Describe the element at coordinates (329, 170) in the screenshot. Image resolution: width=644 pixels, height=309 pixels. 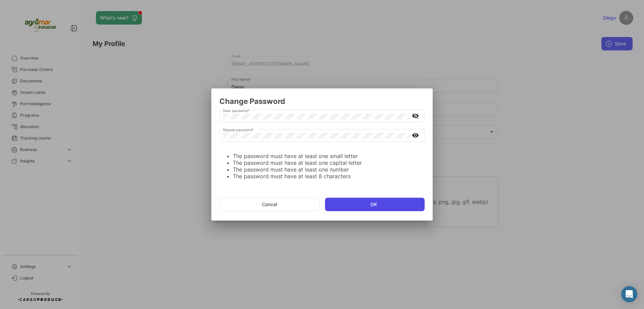
I see `li: The password must have at least one number` at that location.